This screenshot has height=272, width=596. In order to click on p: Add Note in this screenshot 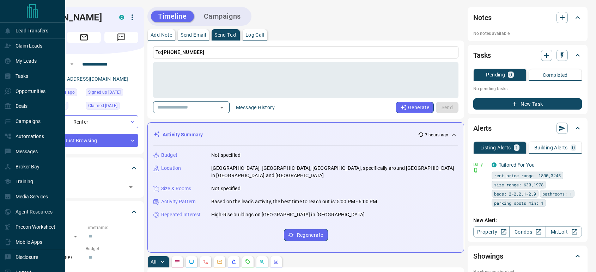, I will do `click(161, 35)`.